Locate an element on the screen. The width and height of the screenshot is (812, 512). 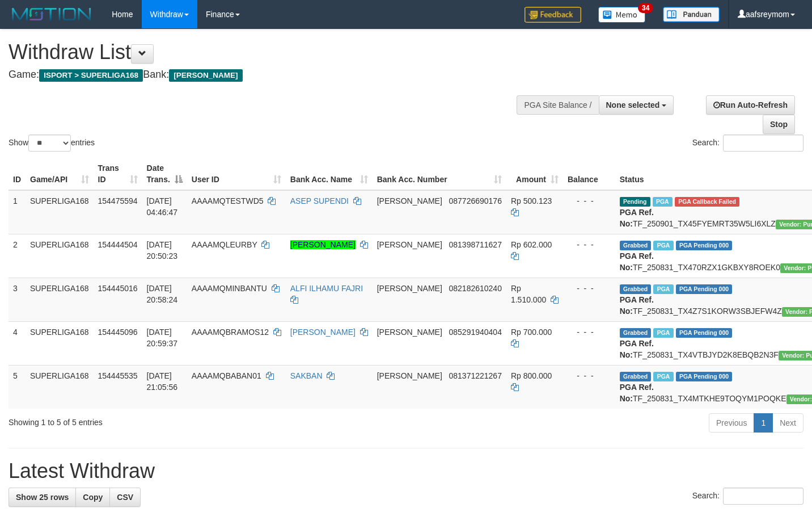
td: 5 is located at coordinates (17, 387).